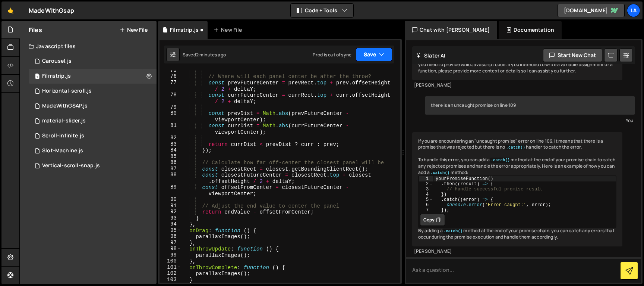 The height and width of the screenshot is (286, 644). I want to click on div: 102, so click(171, 273).